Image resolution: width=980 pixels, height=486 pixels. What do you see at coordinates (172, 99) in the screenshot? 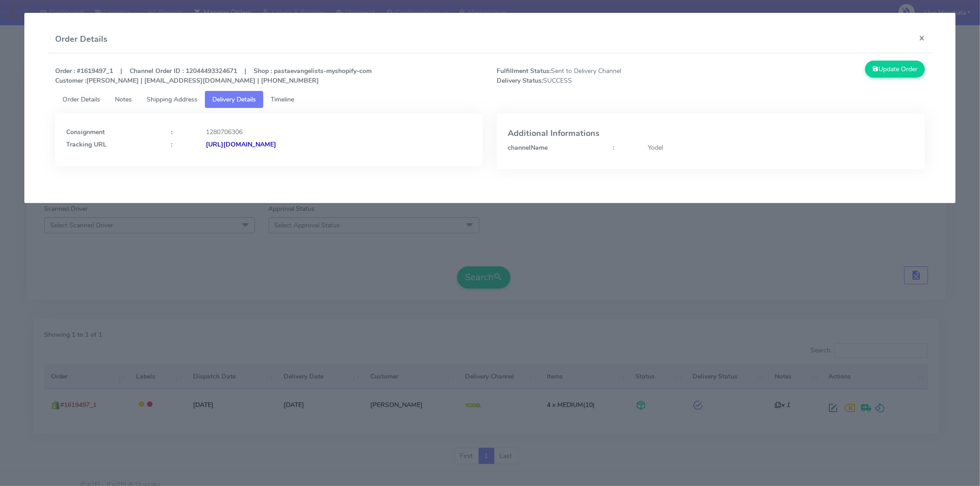
I see `span: Shipping Address` at bounding box center [172, 99].